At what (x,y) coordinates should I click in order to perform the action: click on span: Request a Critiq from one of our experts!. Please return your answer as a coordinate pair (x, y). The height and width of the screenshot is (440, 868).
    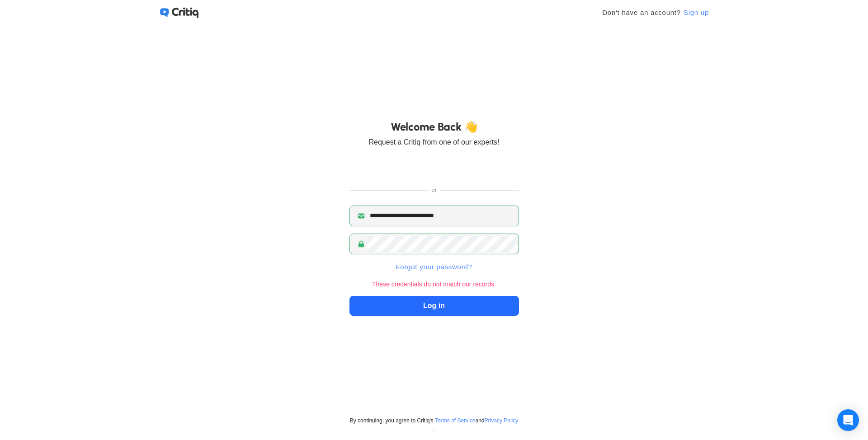
    Looking at the image, I should click on (434, 142).